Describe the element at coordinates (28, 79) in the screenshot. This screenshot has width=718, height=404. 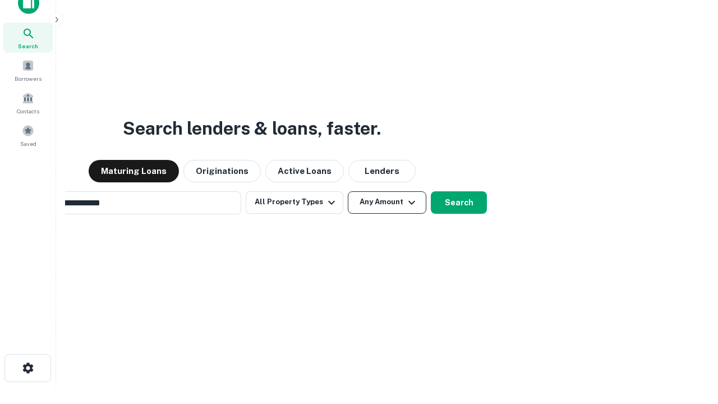
I see `span: Borrowers` at that location.